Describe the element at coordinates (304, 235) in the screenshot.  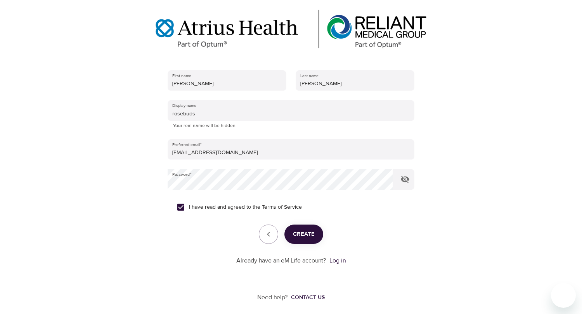
I see `button: Create` at that location.